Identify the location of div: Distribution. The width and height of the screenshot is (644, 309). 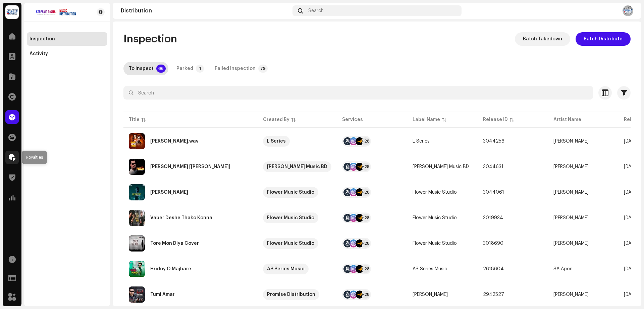
(205, 11).